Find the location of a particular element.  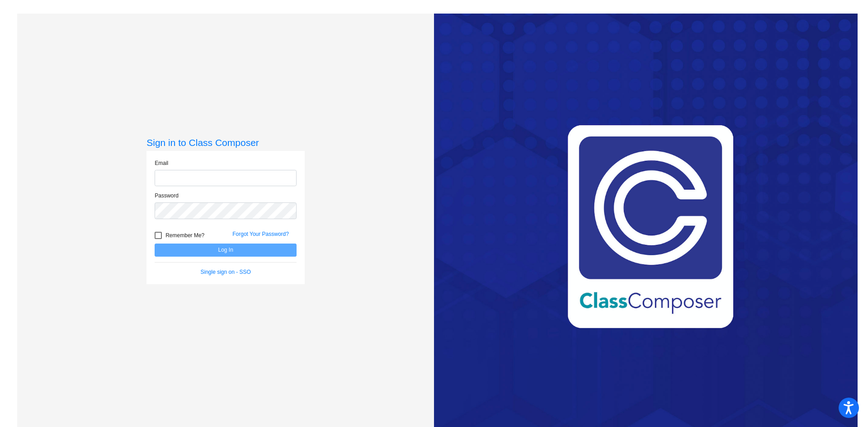

label: Password is located at coordinates (166, 195).